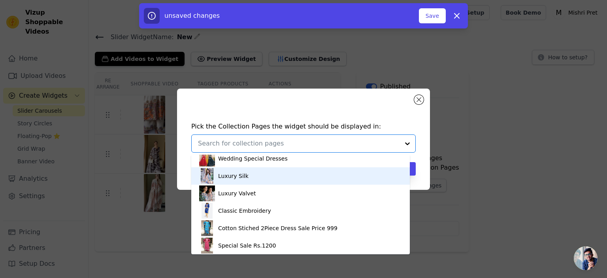 Image resolution: width=607 pixels, height=278 pixels. What do you see at coordinates (192, 15) in the screenshot?
I see `span: unsaved changes` at bounding box center [192, 15].